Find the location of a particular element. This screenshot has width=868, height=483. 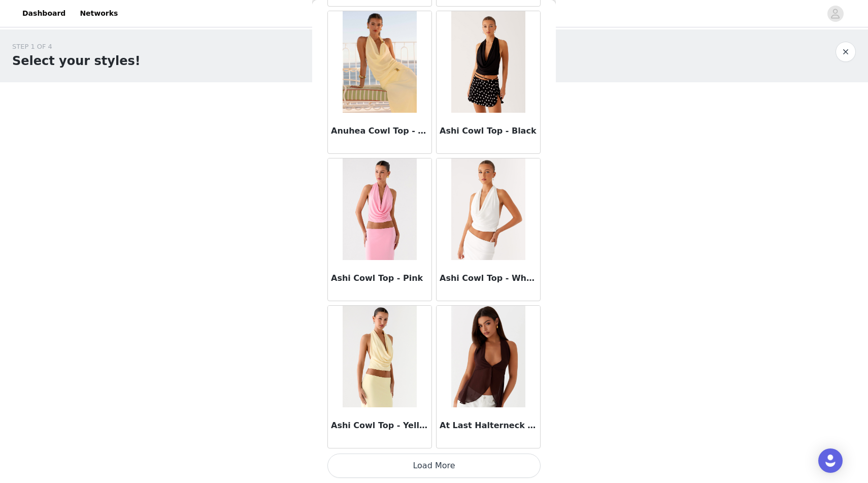

img: At Last Halterneck Top - Brown is located at coordinates (488, 357).